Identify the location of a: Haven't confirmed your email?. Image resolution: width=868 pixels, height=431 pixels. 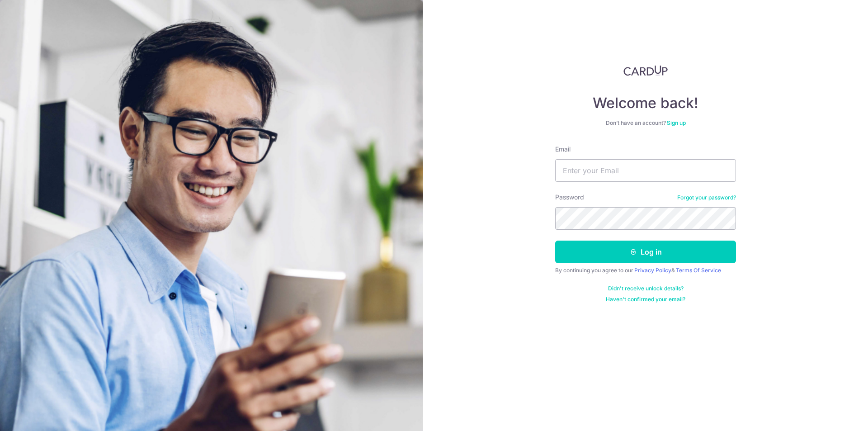
(645, 299).